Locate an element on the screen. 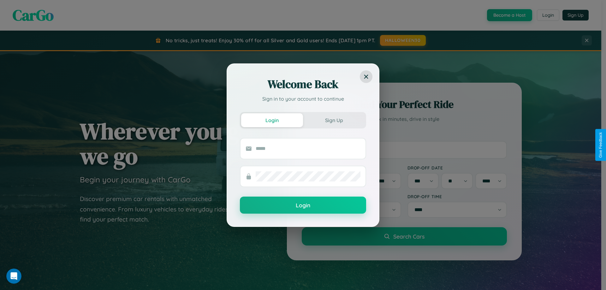 This screenshot has height=290, width=606. div: Give Feedback is located at coordinates (601, 145).